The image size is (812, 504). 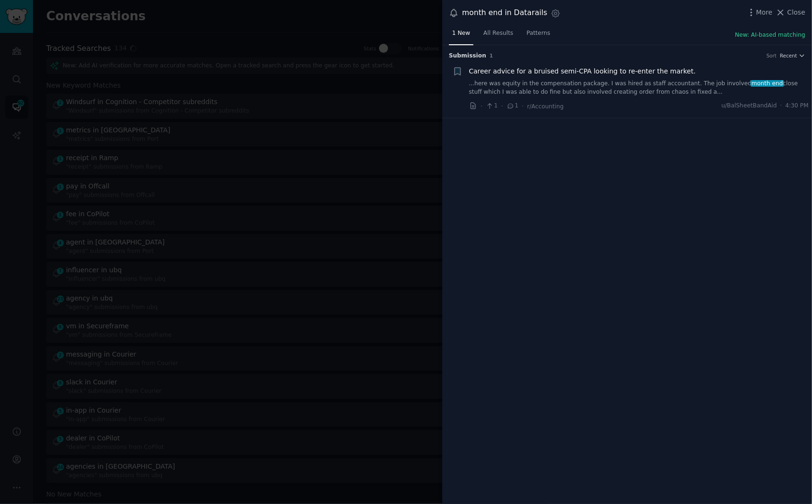 What do you see at coordinates (582, 71) in the screenshot?
I see `span: Career advice for a bruised semi-CPA looking to re-enter the market.` at bounding box center [582, 71].